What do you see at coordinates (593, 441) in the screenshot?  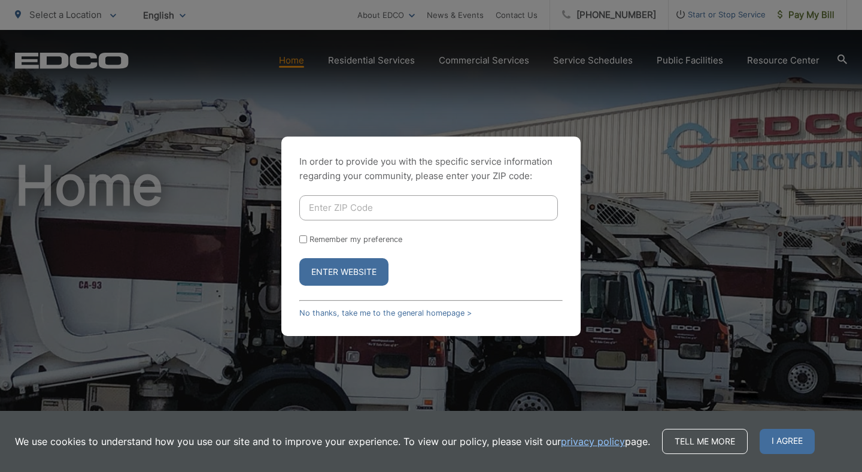 I see `a: privacy policy` at bounding box center [593, 441].